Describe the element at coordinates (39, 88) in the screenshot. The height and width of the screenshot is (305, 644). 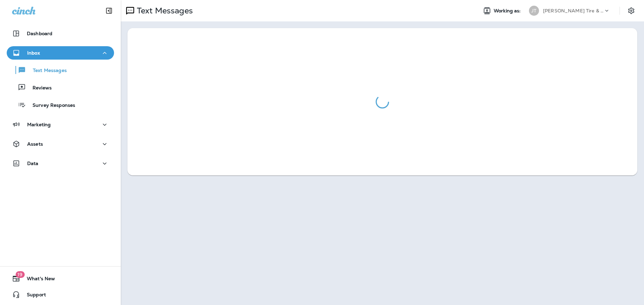
I see `p: Reviews` at that location.